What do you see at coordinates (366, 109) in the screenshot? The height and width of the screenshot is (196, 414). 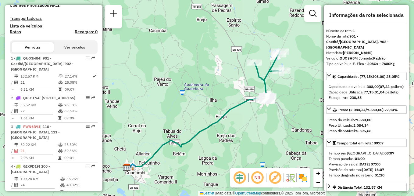 I see `a: Peso: (2.084,34/7.680,00) 27,14%` at bounding box center [366, 109].